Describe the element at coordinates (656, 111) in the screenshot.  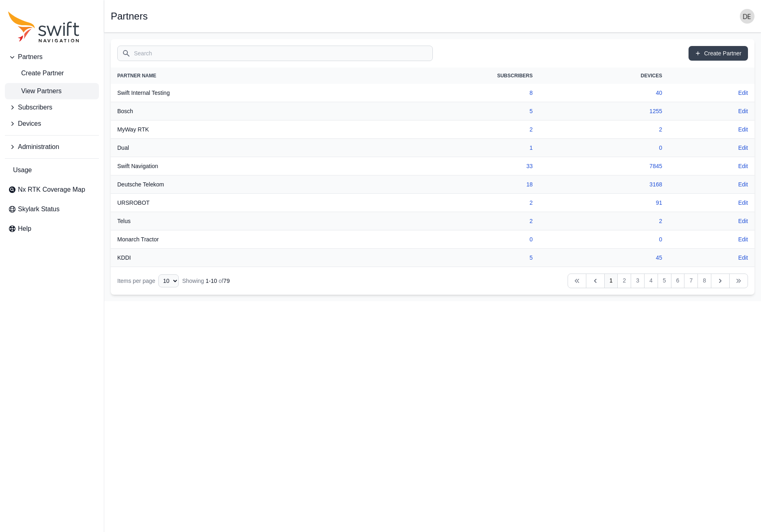
I see `a: 1255` at that location.